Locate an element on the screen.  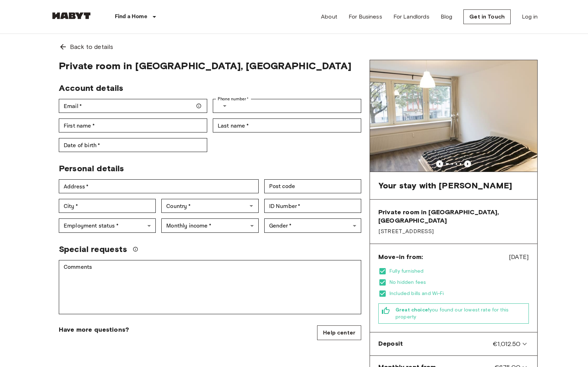
span: Fully furnished is located at coordinates (459, 272).